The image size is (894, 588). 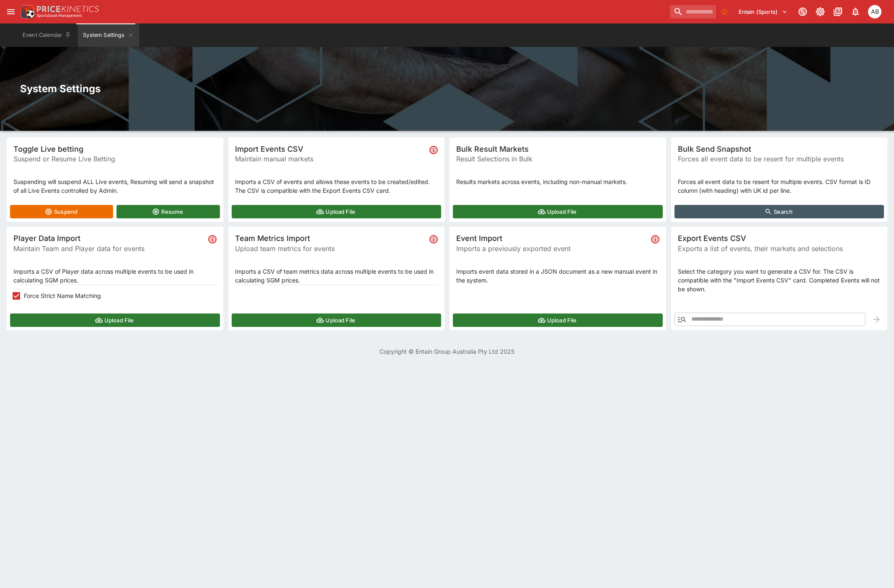 I want to click on input: search, so click(x=693, y=12).